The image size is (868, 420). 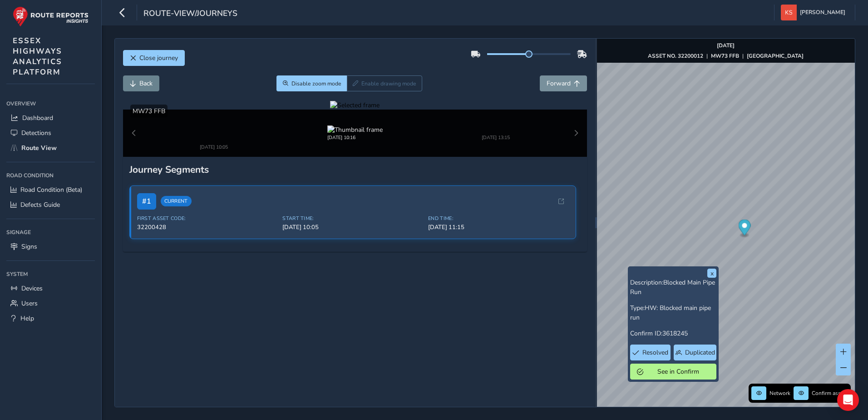 What do you see at coordinates (51, 118) in the screenshot?
I see `a: Dashboard` at bounding box center [51, 118].